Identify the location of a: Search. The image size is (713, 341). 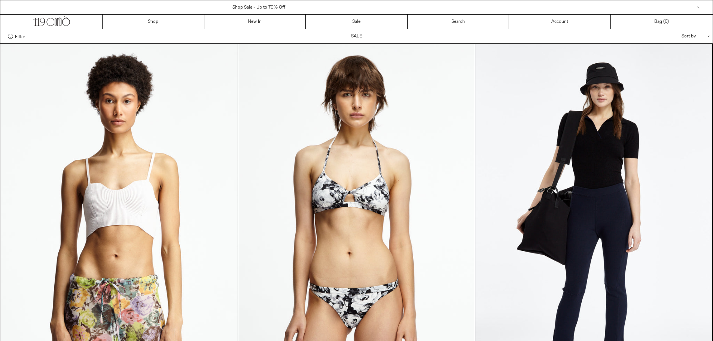
(458, 22).